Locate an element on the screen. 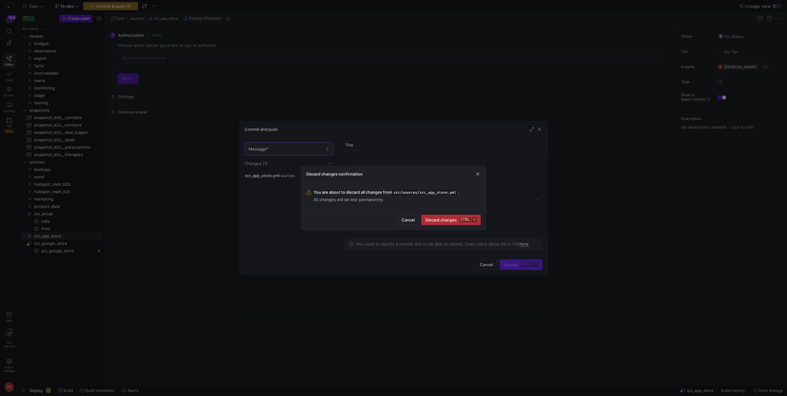 This screenshot has height=396, width=787. span: src/sources/src_app_store.yml is located at coordinates (425, 192).